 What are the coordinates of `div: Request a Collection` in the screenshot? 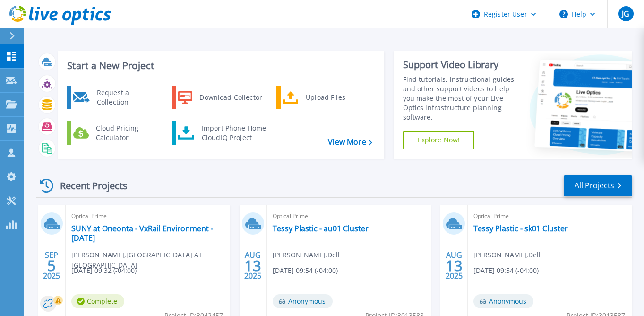 It's located at (127, 98).